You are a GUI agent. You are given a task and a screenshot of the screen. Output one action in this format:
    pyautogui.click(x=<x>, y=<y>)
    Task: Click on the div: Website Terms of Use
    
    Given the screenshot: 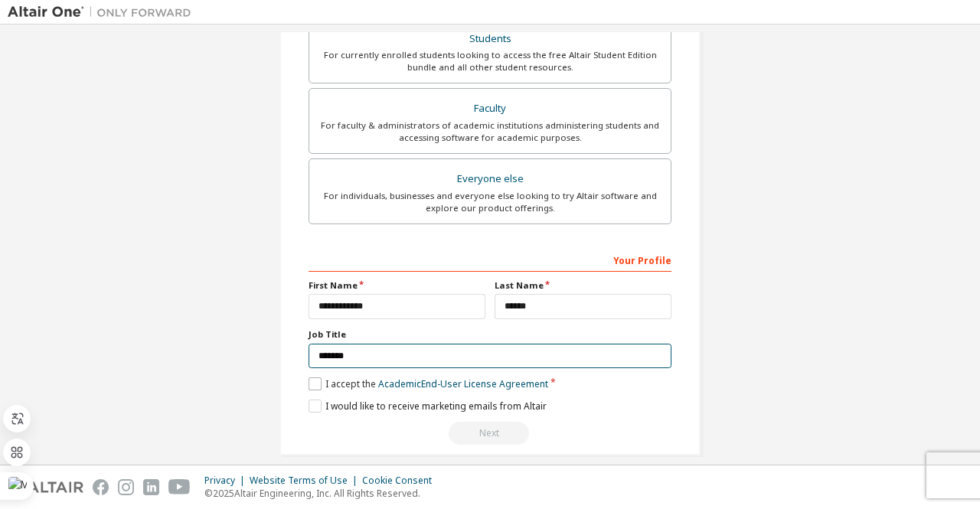 What is the action you would take?
    pyautogui.click(x=305, y=481)
    